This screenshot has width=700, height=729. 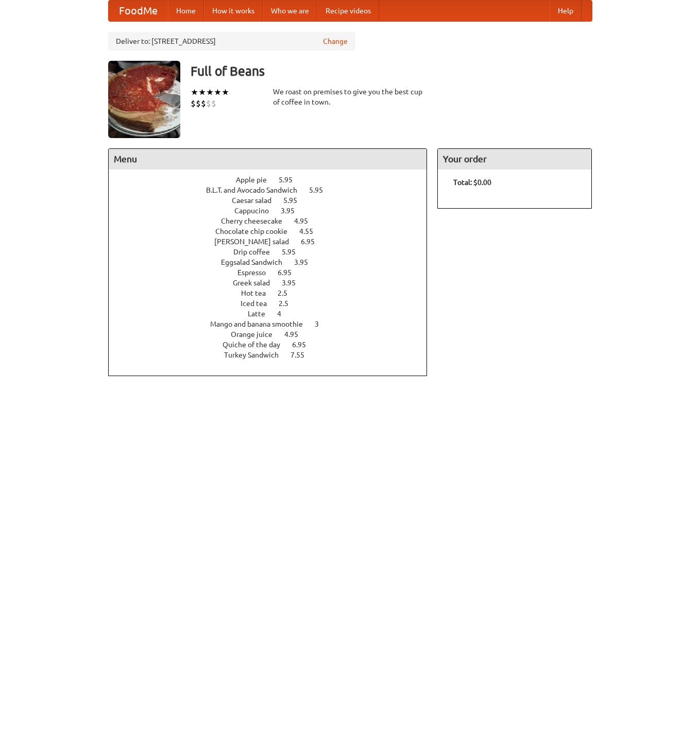 What do you see at coordinates (302, 355) in the screenshot?
I see `span: 7.55` at bounding box center [302, 355].